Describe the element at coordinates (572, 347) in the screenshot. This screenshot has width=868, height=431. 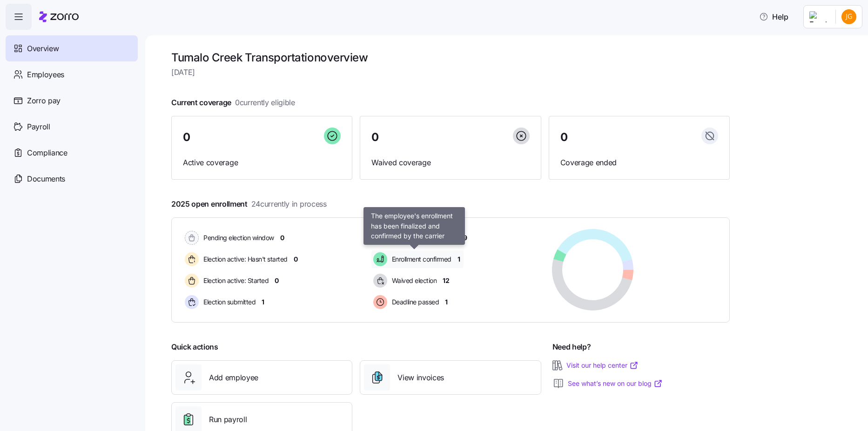
I see `span: Need help?` at that location.